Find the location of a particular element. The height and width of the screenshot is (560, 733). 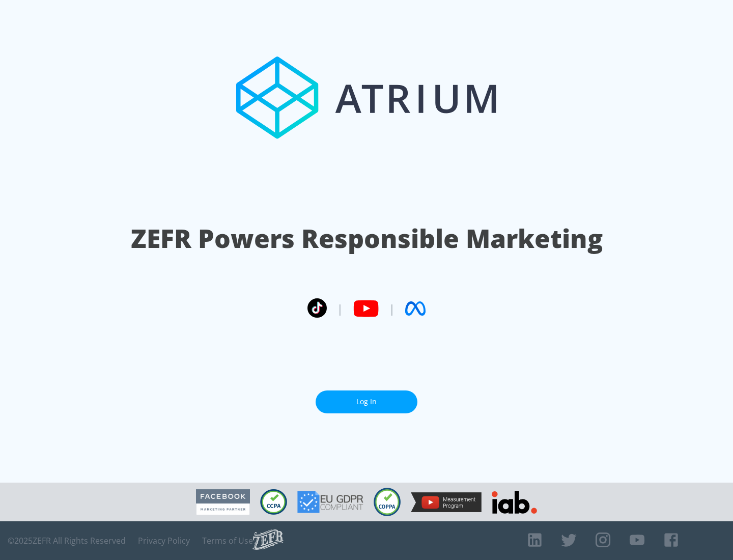

a: Terms of Use is located at coordinates (227, 540).